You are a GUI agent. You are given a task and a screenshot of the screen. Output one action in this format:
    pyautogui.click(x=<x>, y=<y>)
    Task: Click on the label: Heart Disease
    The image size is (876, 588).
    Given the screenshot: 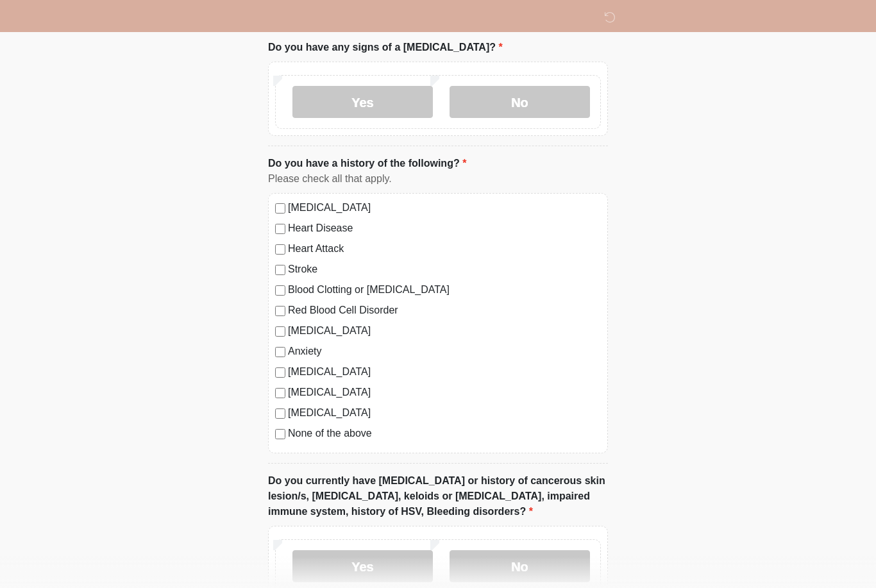 What is the action you would take?
    pyautogui.click(x=445, y=228)
    